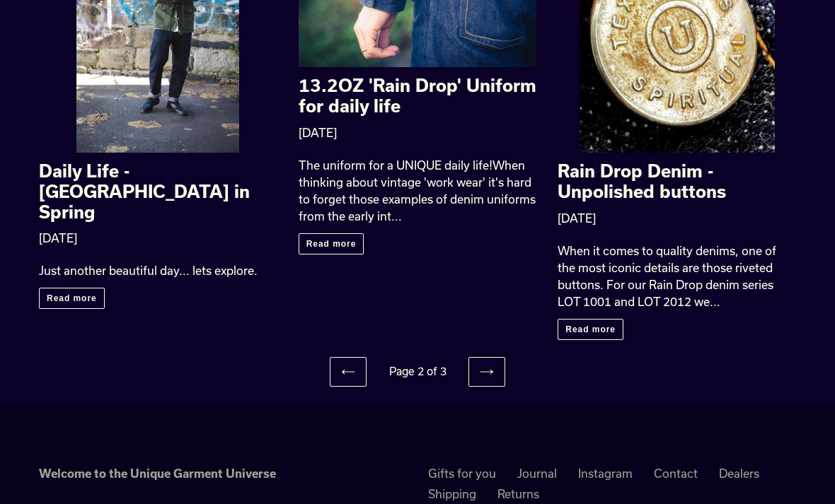 Image resolution: width=835 pixels, height=504 pixels. What do you see at coordinates (417, 371) in the screenshot?
I see `li: Page 2 of 3` at bounding box center [417, 371].